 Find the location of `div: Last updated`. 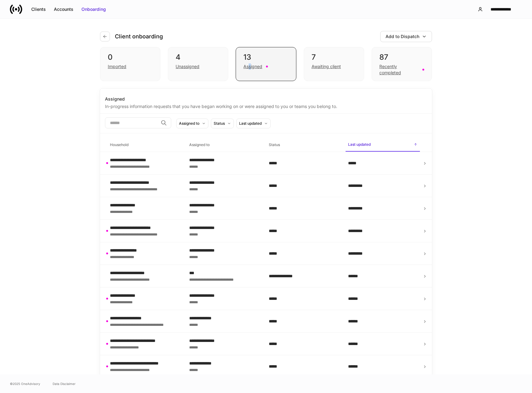

div: Last updated is located at coordinates (250, 123).